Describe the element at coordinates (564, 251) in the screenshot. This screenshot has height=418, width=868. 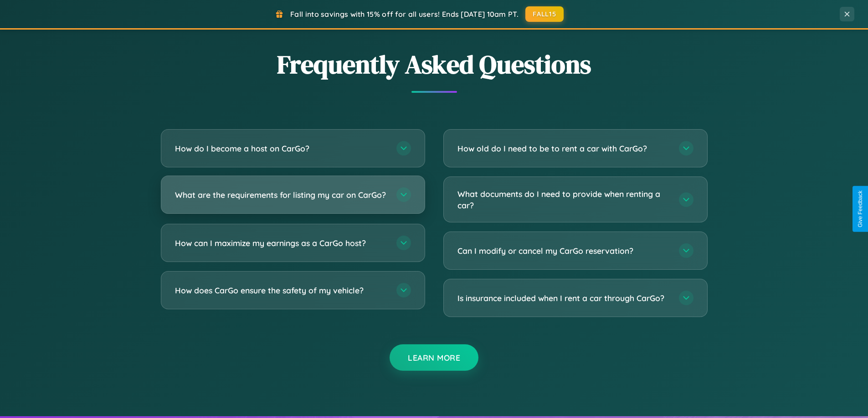
I see `h3: Can I modify or cancel my CarGo reservation?` at that location.